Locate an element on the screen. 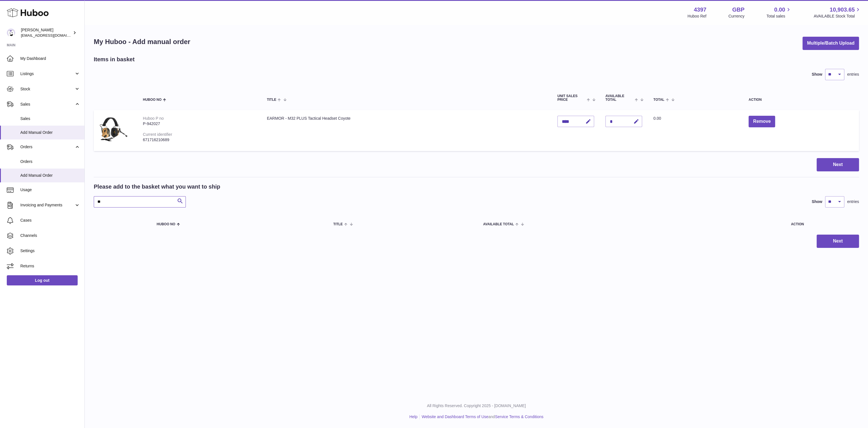  span: Usage is located at coordinates (50, 190).